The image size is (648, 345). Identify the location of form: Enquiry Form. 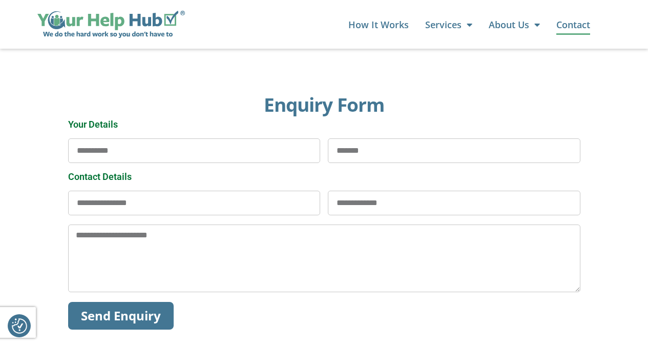
(324, 229).